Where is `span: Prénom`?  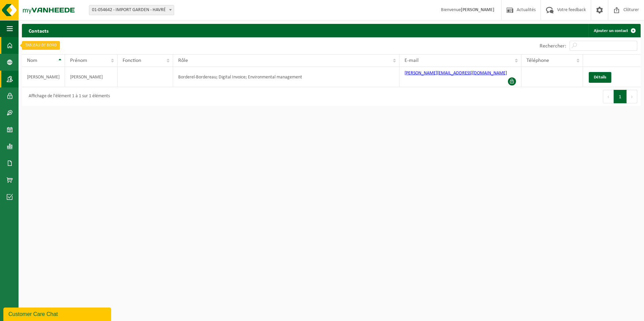
span: Prénom is located at coordinates (78, 61).